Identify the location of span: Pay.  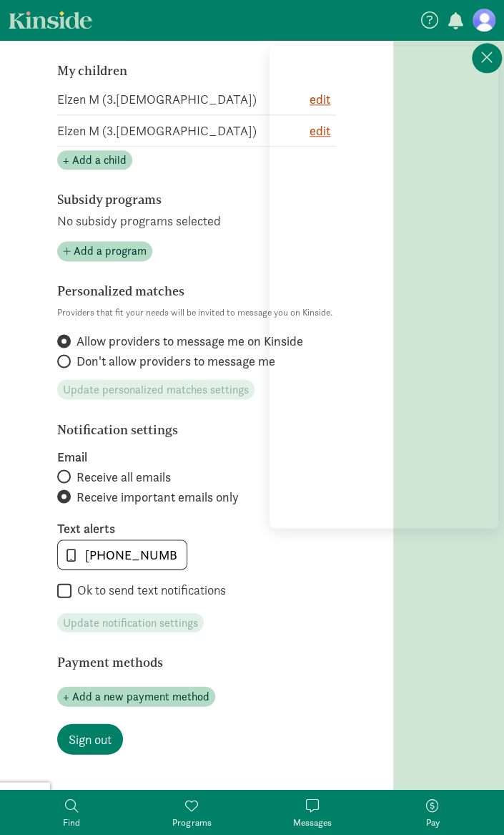
(432, 822).